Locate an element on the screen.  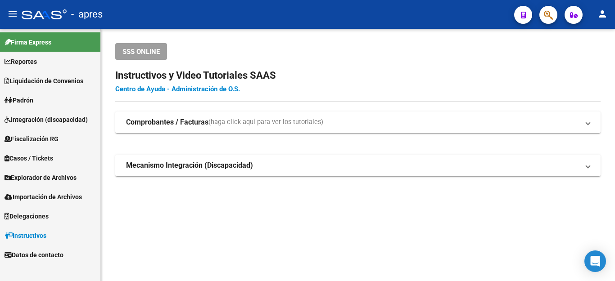
span: Instructivos is located at coordinates (25, 236).